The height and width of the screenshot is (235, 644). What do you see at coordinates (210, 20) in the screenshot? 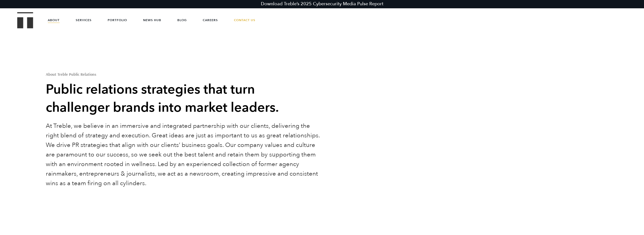
I see `a: Careers` at bounding box center [210, 20].